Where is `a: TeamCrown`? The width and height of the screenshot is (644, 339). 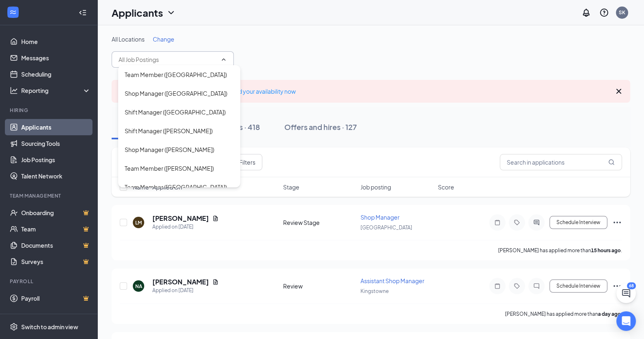
a: TeamCrown is located at coordinates (56, 229).